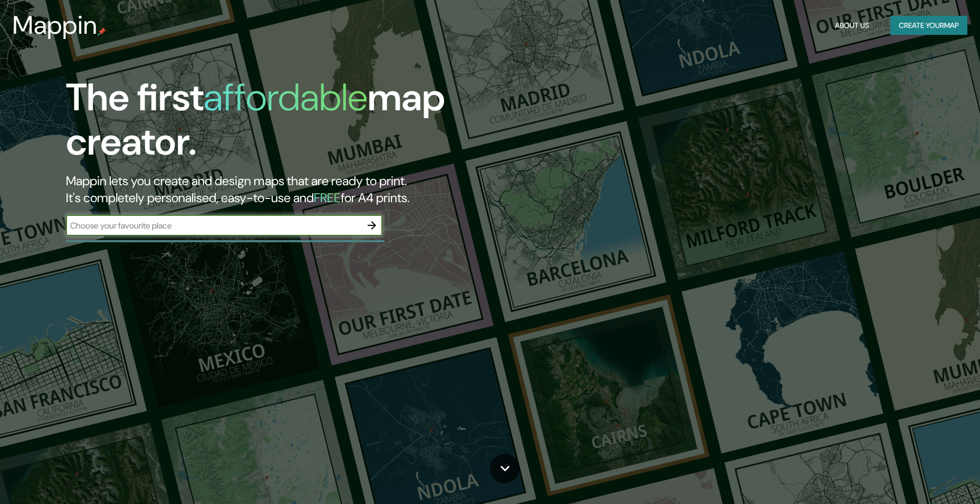 The image size is (980, 504). Describe the element at coordinates (311, 189) in the screenshot. I see `h2: Mappin lets you create and design maps that are ready to print. It's completely personalised, eas...` at that location.